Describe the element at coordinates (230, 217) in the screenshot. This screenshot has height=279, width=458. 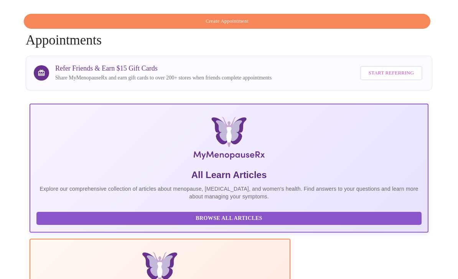
I see `a: Browse All Articles` at that location.